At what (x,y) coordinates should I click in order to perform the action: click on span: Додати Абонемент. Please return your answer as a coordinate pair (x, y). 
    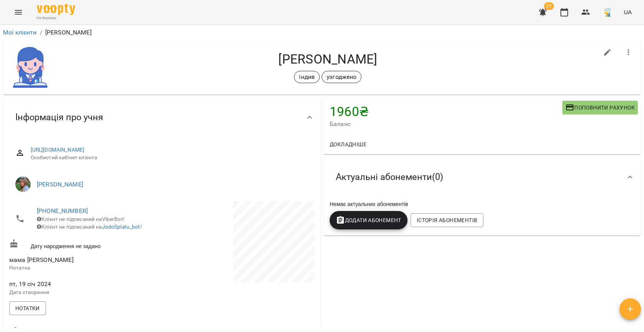
    Looking at the image, I should click on (369, 220).